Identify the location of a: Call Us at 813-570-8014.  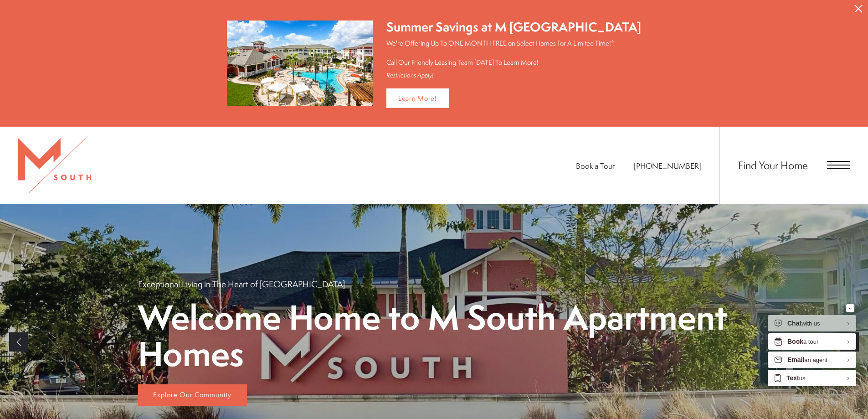
(668, 166).